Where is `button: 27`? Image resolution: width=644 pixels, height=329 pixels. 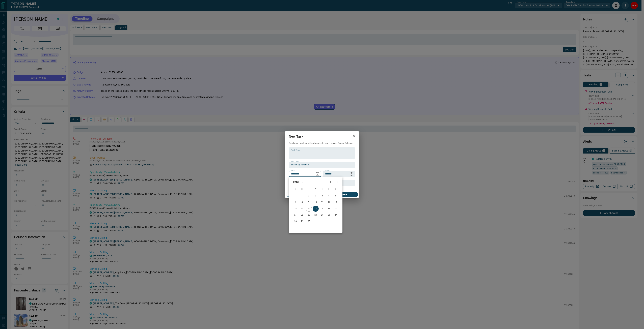
button: 27 is located at coordinates (335, 215).